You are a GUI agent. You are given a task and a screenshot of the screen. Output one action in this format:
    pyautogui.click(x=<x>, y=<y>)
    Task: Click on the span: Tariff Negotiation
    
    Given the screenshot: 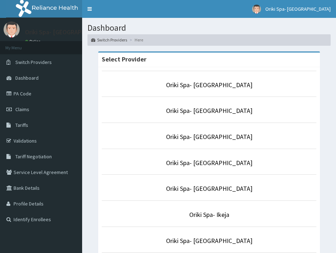 What is the action you would take?
    pyautogui.click(x=34, y=156)
    